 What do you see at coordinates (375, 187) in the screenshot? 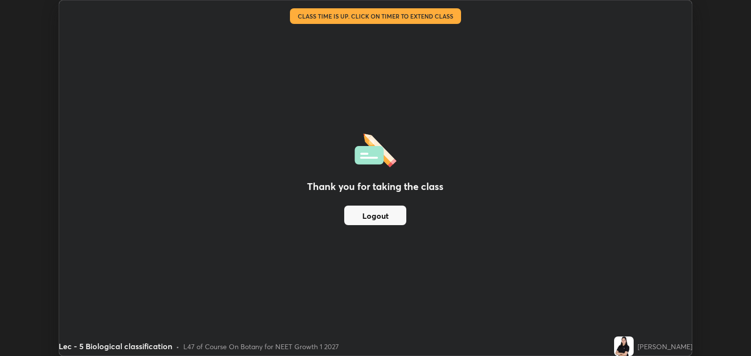
I see `h2: Thank you for taking the class` at bounding box center [375, 187].